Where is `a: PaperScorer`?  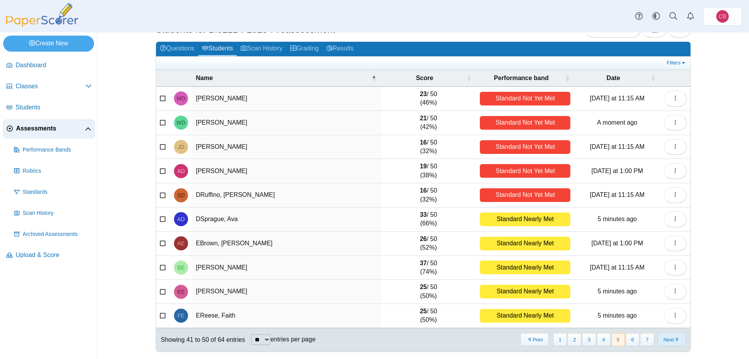
a: PaperScorer is located at coordinates (42, 25).